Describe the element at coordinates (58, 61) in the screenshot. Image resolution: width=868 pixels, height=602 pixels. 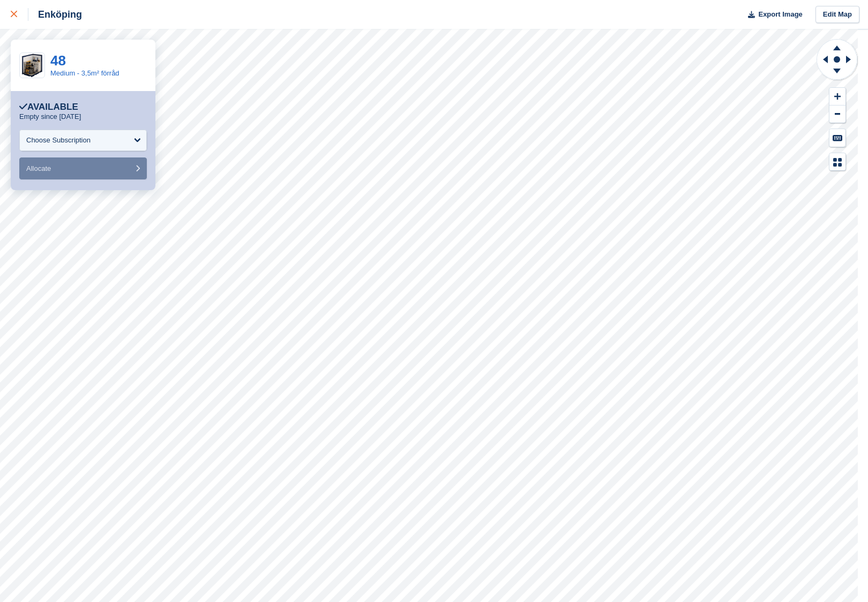
I see `a: 48` at that location.